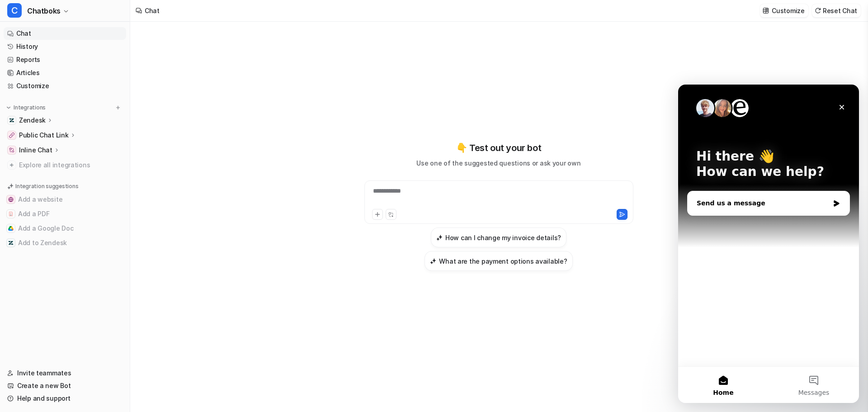 The width and height of the screenshot is (868, 412). I want to click on p: Integrations, so click(29, 108).